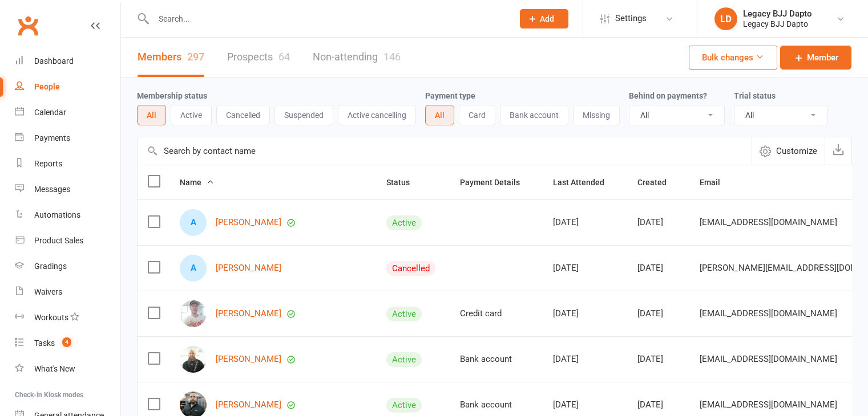  I want to click on div: LD, so click(726, 19).